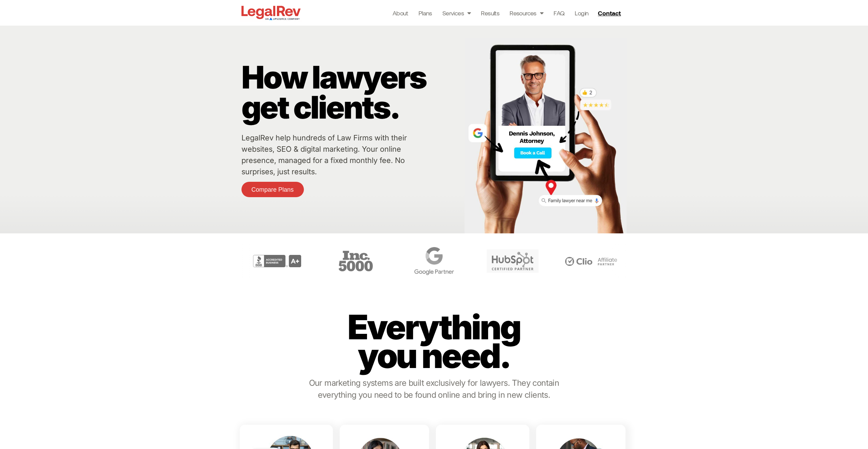  What do you see at coordinates (490, 13) in the screenshot?
I see `nav: Menu` at bounding box center [490, 13].